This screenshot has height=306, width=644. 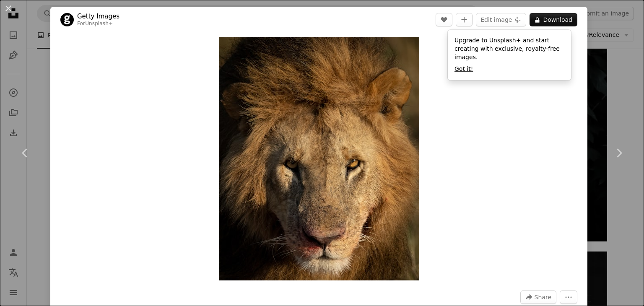 I want to click on button: Like, so click(x=444, y=20).